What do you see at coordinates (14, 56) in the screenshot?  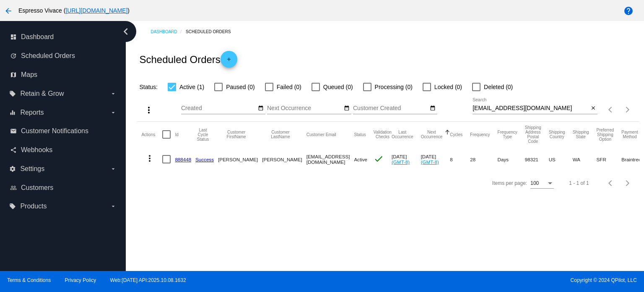 I see `i: update` at bounding box center [14, 56].